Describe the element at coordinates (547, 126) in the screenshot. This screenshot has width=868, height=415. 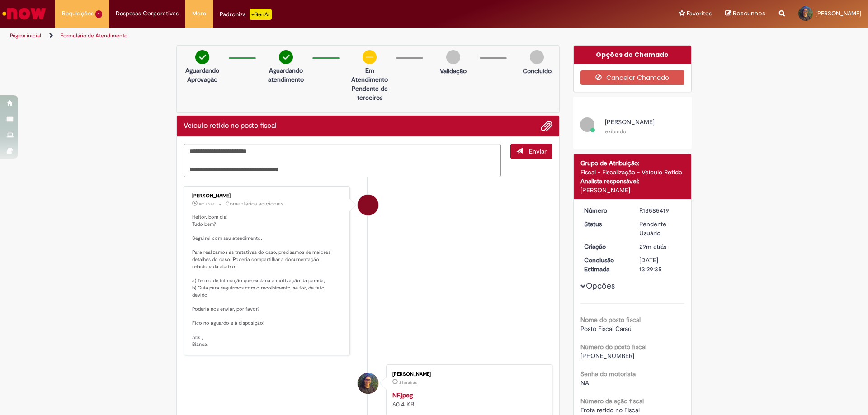
I see `button: Adicionar anexos` at that location.